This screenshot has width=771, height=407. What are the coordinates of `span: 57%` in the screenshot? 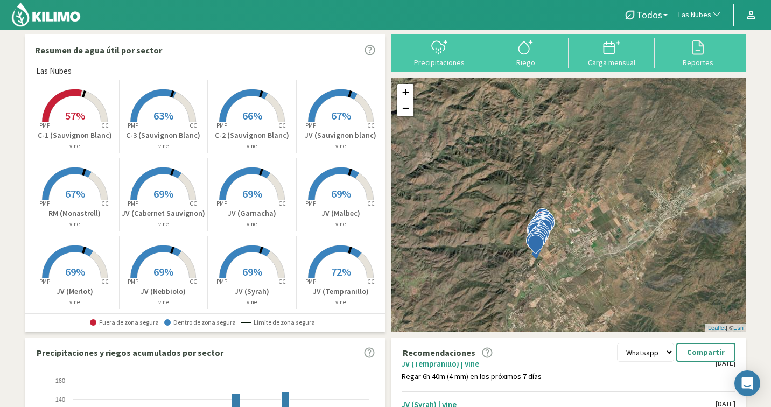 It's located at (75, 115).